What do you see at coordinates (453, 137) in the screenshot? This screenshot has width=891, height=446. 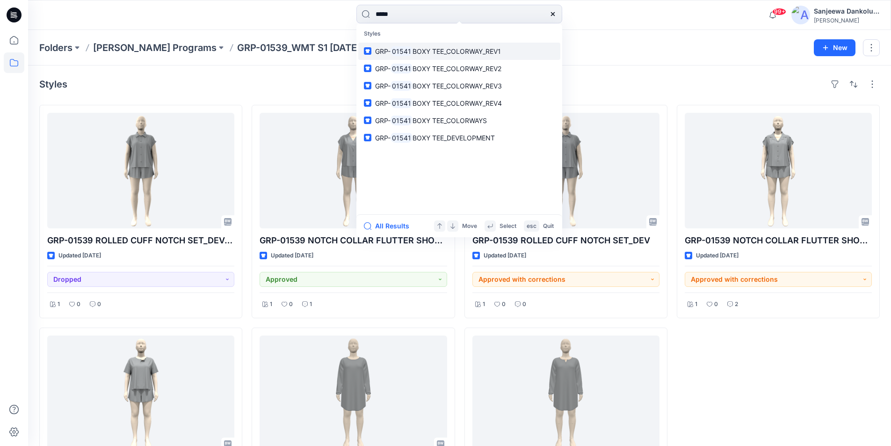 I see `span: BOXY TEE_DEVELOPMENT` at bounding box center [453, 137].